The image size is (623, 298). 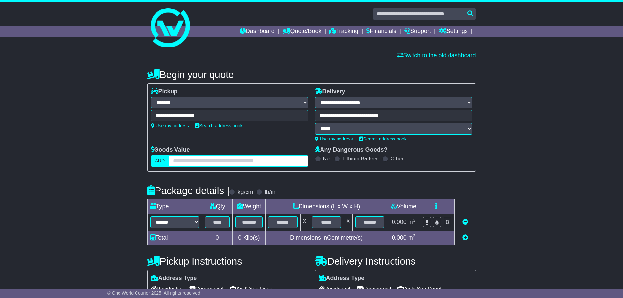 I want to click on label: lb/in, so click(x=270, y=192).